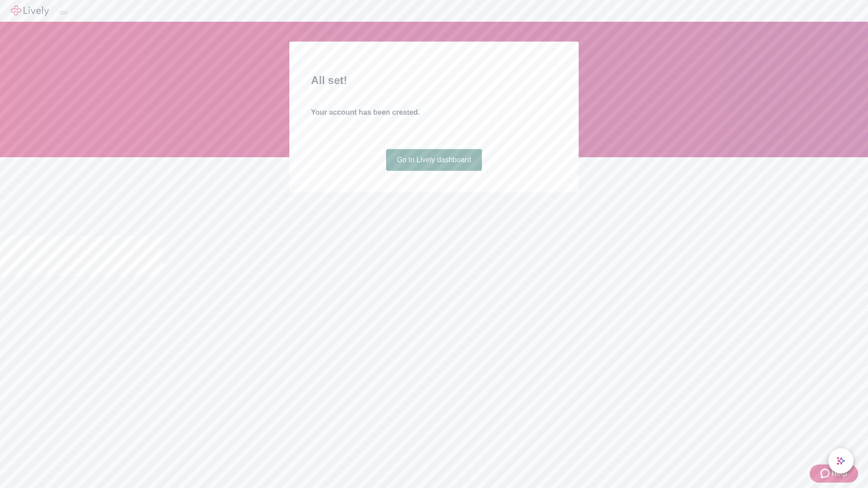  Describe the element at coordinates (826, 474) in the screenshot. I see `svg: Zendesk support icon` at that location.